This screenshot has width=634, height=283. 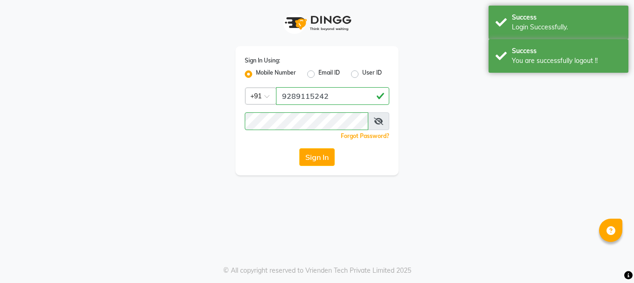 What do you see at coordinates (276, 74) in the screenshot?
I see `label: Mobile Number` at bounding box center [276, 74].